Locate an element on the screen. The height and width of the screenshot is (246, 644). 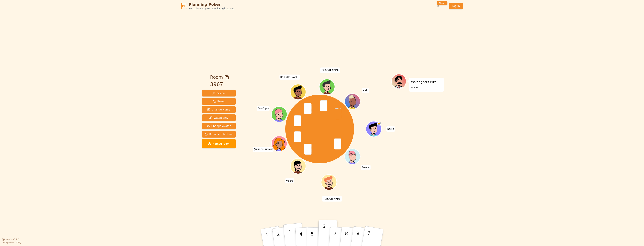
button: Version0.9.2 is located at coordinates (11, 240).